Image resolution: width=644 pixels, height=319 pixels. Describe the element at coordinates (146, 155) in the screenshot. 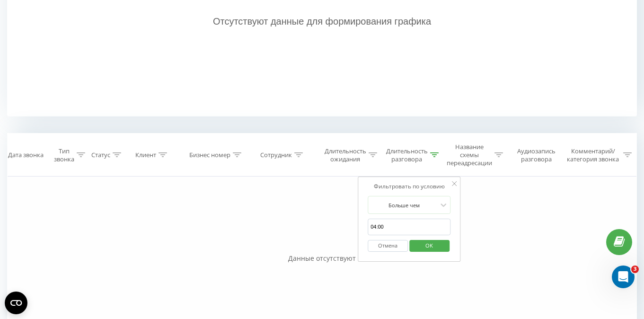

I see `div: Клиент` at that location.